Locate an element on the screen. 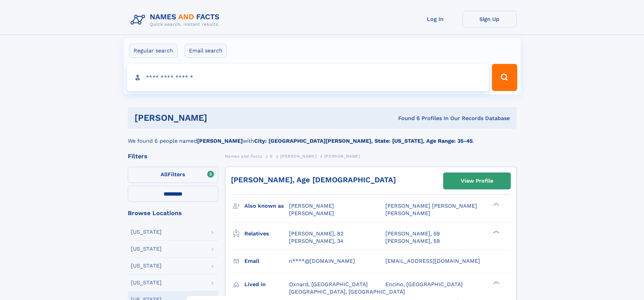  label: Regular search is located at coordinates (153, 50).